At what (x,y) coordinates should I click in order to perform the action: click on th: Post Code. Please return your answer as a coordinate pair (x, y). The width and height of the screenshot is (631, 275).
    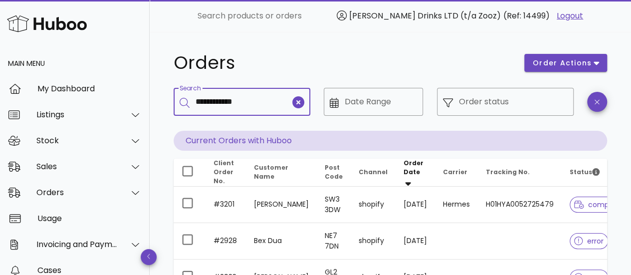
    Looking at the image, I should click on (334, 173).